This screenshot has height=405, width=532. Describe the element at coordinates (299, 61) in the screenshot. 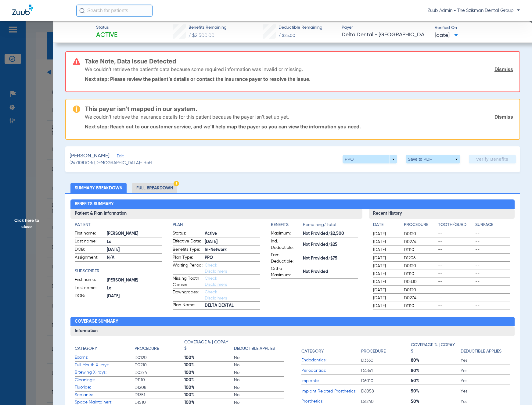

I see `h3: Take Note, Data Issue Detected` at that location.